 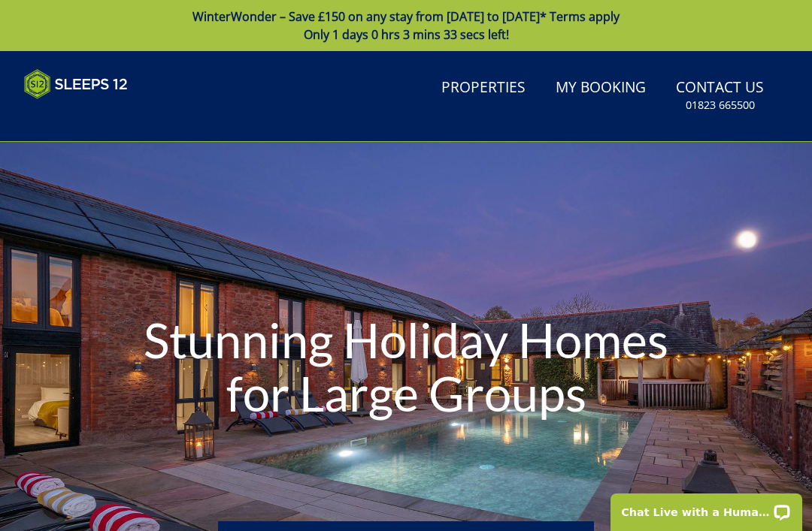 I want to click on button: Open LiveChat chat widget, so click(x=182, y=28).